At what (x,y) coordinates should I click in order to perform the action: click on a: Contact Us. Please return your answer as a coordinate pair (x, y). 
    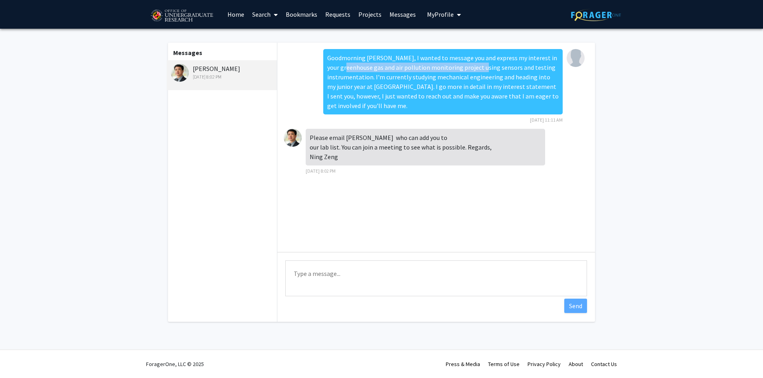
    Looking at the image, I should click on (604, 364).